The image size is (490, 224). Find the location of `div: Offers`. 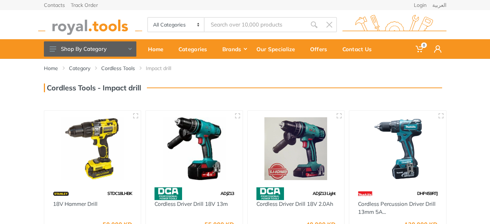

div: Offers is located at coordinates (321, 49).